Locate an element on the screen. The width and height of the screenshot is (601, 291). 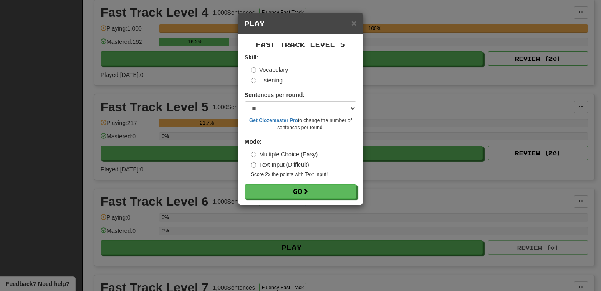
h5: Play is located at coordinates (301, 23).